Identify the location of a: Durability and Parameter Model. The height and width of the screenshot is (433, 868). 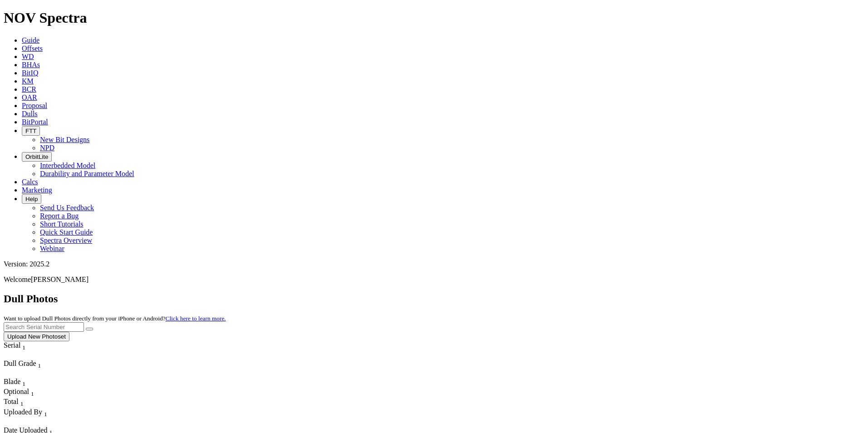
(87, 174).